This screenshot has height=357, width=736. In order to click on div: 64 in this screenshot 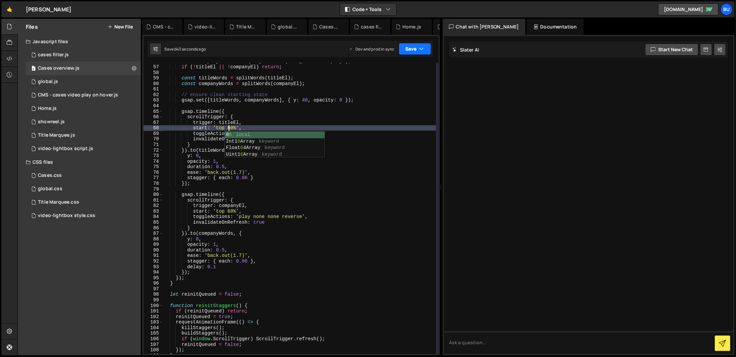, I will do `click(153, 106)`.